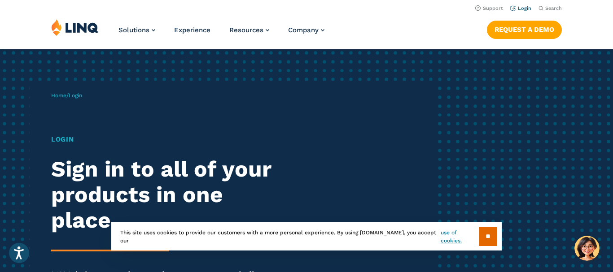 The height and width of the screenshot is (272, 613). I want to click on span: Company, so click(303, 30).